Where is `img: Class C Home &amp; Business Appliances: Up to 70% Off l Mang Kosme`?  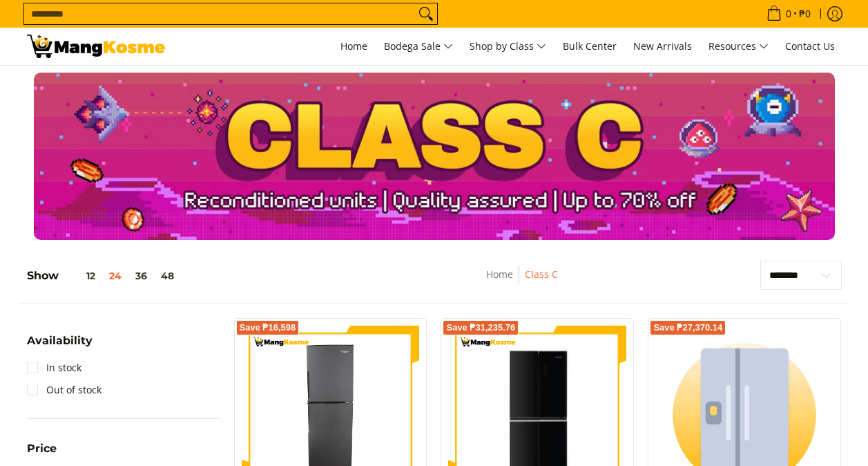 img: Class C Home &amp; Business Appliances: Up to 70% Off l Mang Kosme is located at coordinates (96, 46).